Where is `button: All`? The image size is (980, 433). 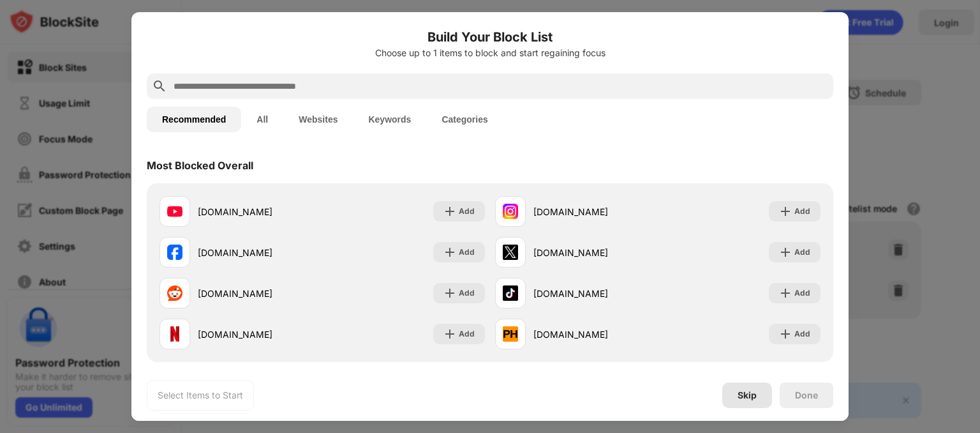
button: All is located at coordinates (262, 119).